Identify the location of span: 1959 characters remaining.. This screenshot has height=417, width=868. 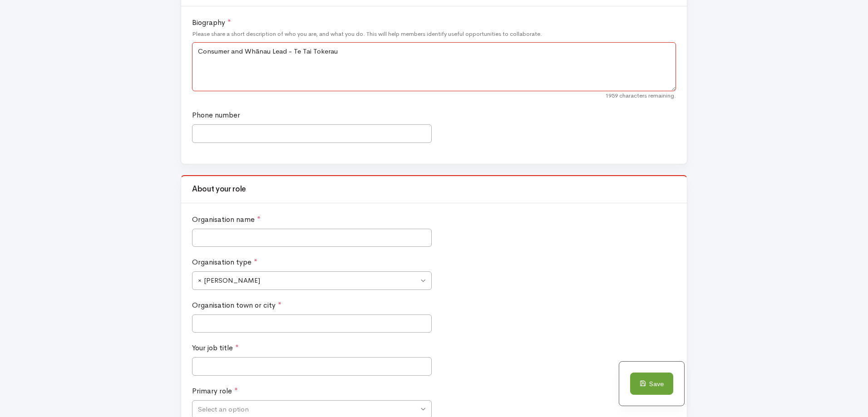
(641, 96).